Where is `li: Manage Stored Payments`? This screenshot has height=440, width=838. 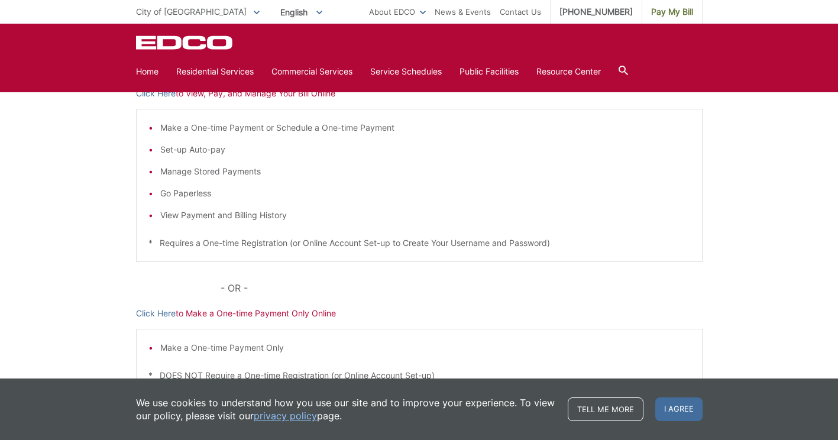
li: Manage Stored Payments is located at coordinates (425, 171).